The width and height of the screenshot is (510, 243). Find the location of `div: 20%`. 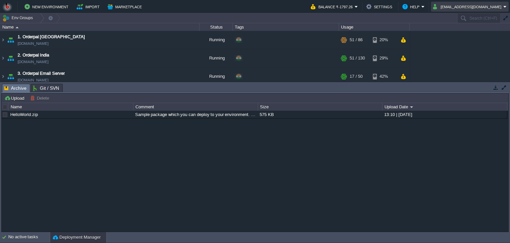

div: 20% is located at coordinates (383, 40).